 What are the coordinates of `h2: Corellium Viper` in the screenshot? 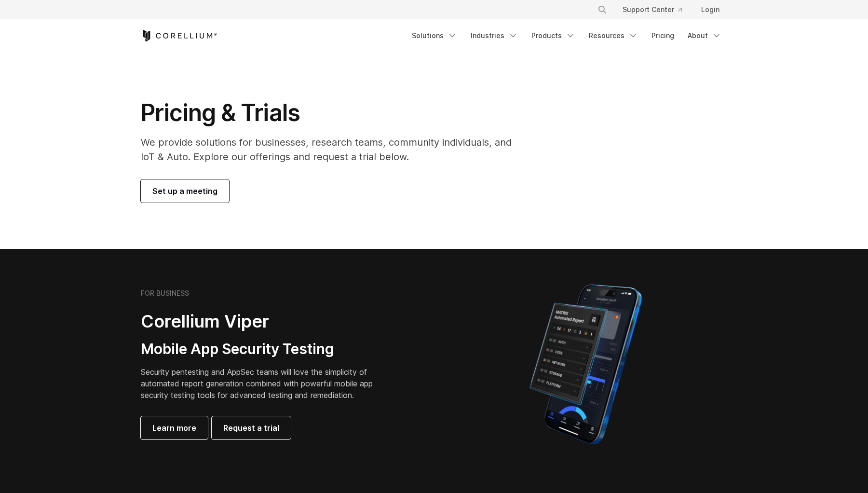 It's located at (264, 321).